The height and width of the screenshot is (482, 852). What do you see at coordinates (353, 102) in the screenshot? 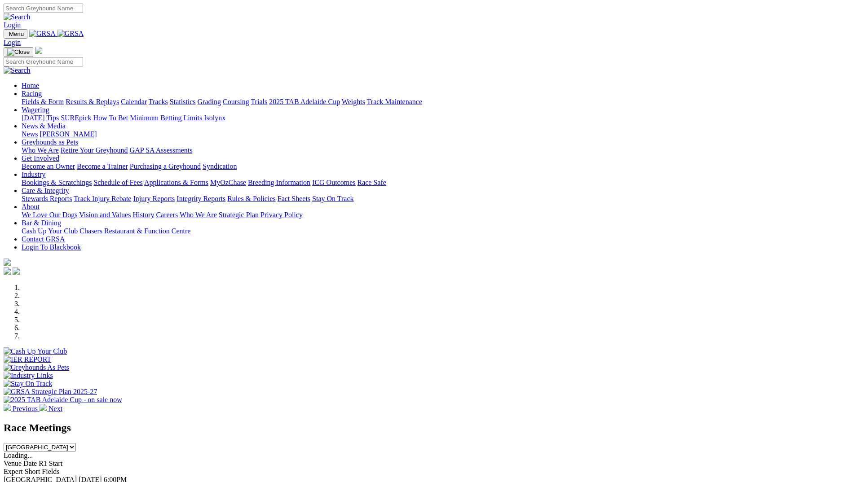
I see `a: Weights` at bounding box center [353, 102].